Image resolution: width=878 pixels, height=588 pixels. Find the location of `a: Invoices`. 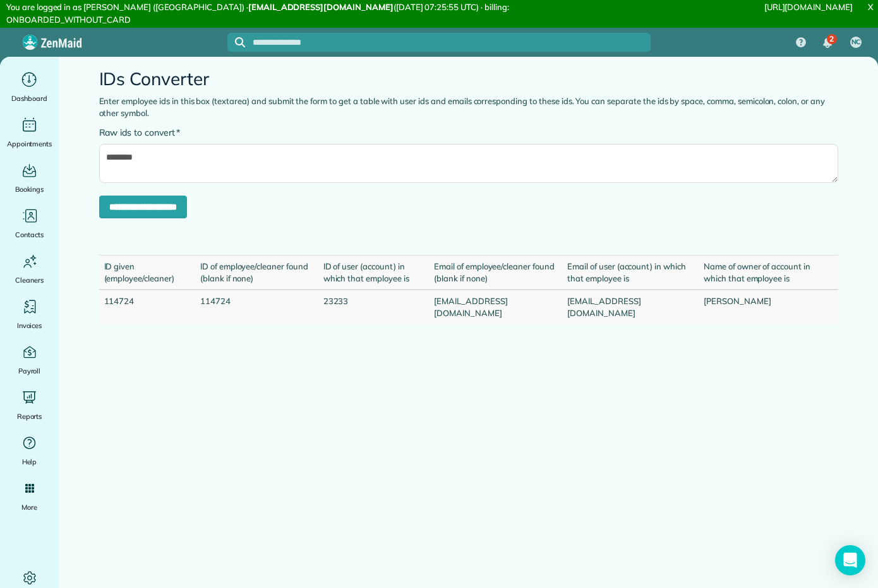

a: Invoices is located at coordinates (29, 314).